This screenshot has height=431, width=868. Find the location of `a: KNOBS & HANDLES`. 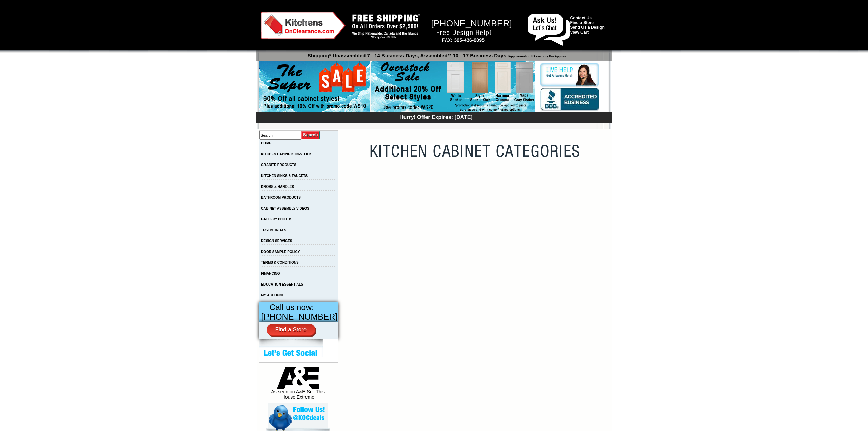

a: KNOBS & HANDLES is located at coordinates (277, 186).